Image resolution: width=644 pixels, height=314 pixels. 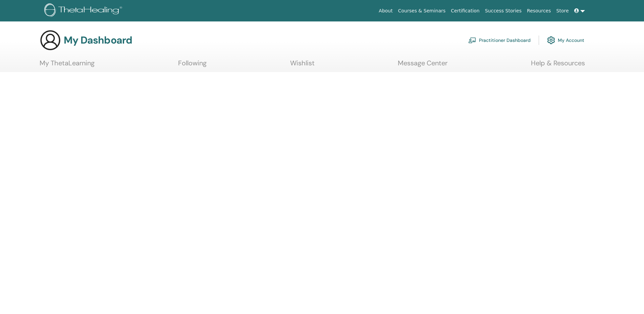 What do you see at coordinates (465, 11) in the screenshot?
I see `a: Certification` at bounding box center [465, 11].